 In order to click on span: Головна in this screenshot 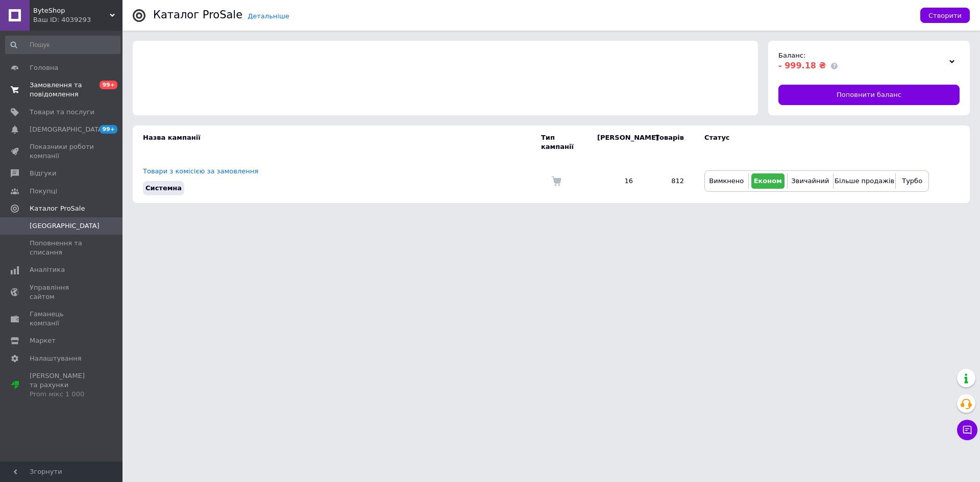, I will do `click(44, 67)`.